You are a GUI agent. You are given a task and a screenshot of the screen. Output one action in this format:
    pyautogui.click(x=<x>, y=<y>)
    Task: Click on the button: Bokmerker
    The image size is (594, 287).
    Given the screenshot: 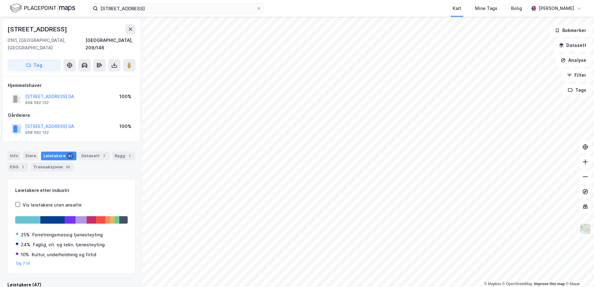 What is the action you would take?
    pyautogui.click(x=570, y=30)
    